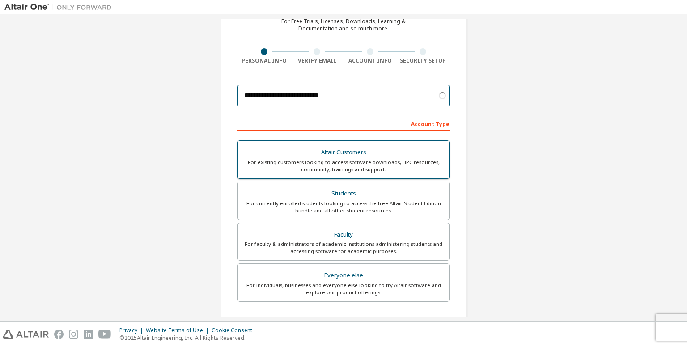  What do you see at coordinates (344, 248) in the screenshot?
I see `div: For faculty & administrators of academic institutions administering students and accessing softwa...` at bounding box center [344, 248].